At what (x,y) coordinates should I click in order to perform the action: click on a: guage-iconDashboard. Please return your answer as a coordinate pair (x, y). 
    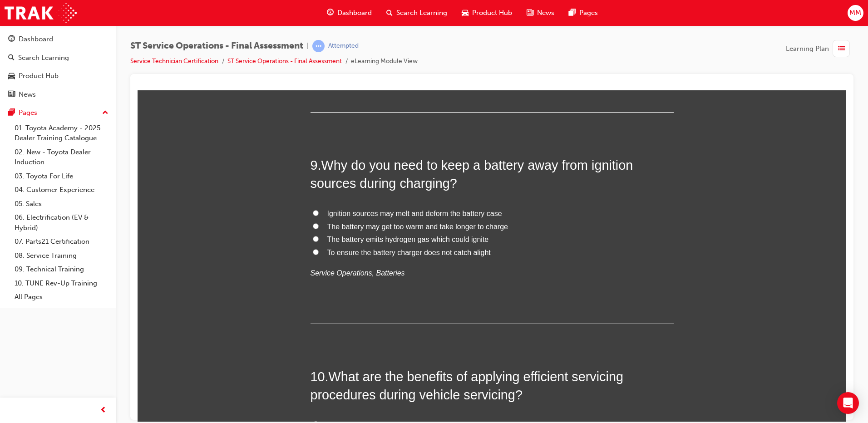
    Looking at the image, I should click on (349, 13).